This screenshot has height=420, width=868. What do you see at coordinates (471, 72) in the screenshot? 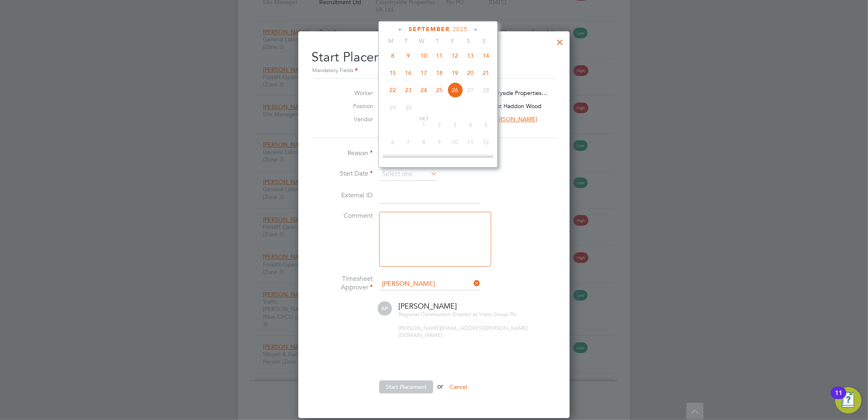
I see `span: 20` at bounding box center [471, 72].